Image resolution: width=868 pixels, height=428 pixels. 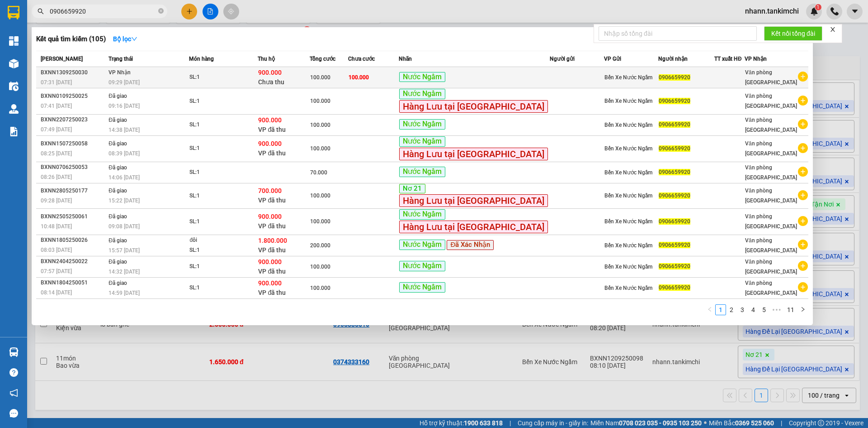 What do you see at coordinates (710, 310) in the screenshot?
I see `li: Previous Page` at bounding box center [710, 310].